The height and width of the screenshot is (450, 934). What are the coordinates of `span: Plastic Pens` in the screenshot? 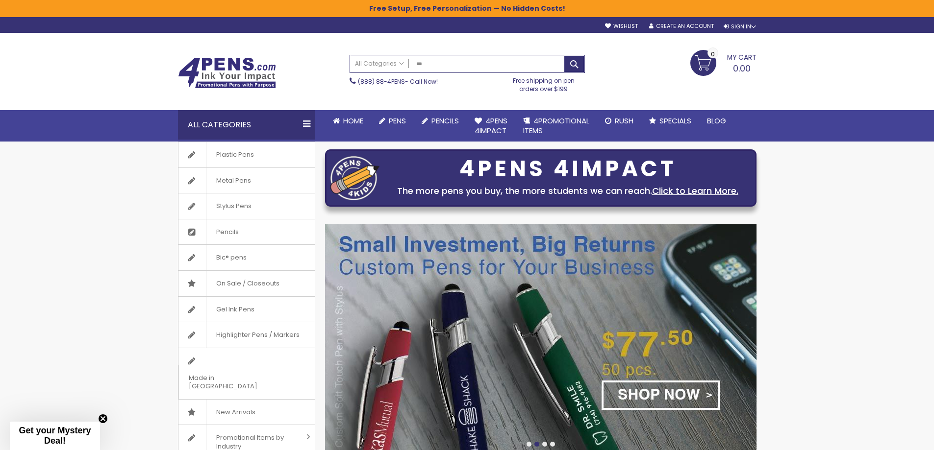 It's located at (235, 155).